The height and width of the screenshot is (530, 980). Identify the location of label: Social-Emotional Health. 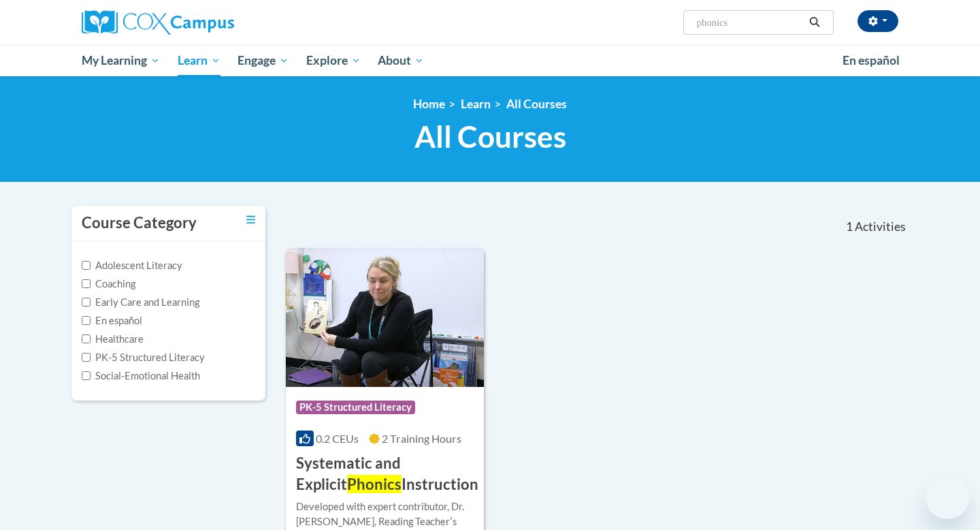
(141, 376).